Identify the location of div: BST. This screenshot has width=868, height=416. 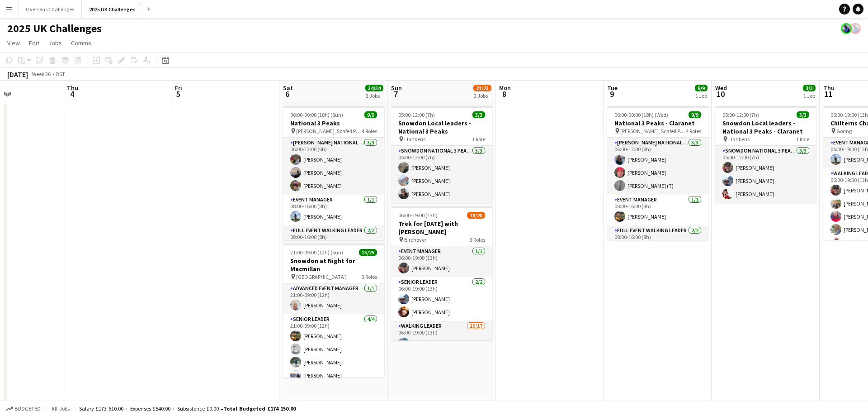
(61, 74).